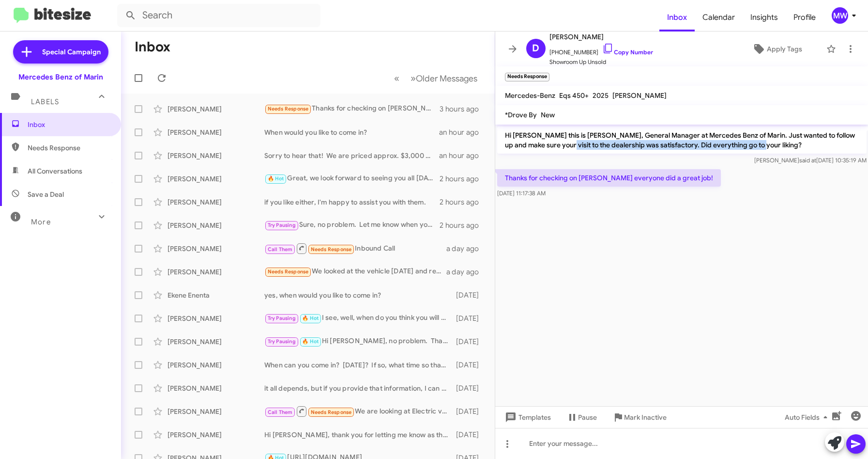 Image resolution: width=868 pixels, height=459 pixels. I want to click on a: Insights, so click(763, 17).